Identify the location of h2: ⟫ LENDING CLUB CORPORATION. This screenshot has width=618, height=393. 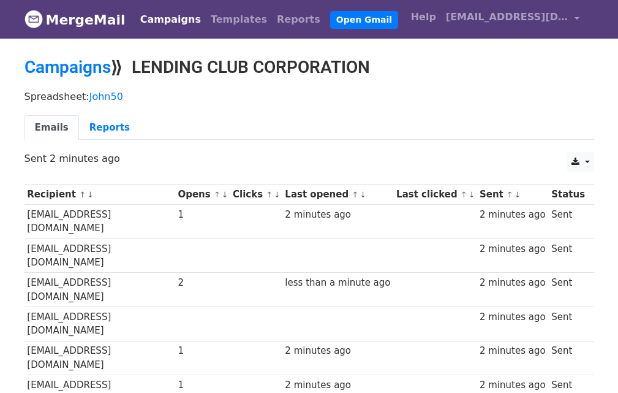
(310, 67).